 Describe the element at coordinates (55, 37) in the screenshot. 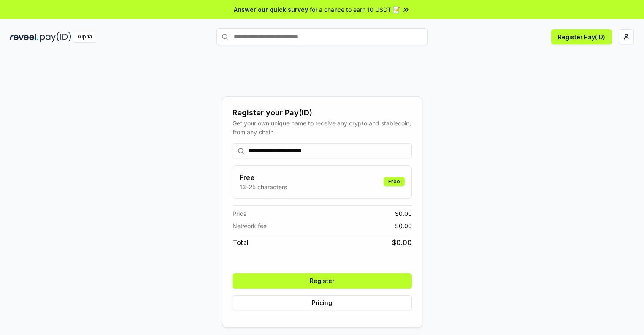

I see `img: pay_id` at that location.